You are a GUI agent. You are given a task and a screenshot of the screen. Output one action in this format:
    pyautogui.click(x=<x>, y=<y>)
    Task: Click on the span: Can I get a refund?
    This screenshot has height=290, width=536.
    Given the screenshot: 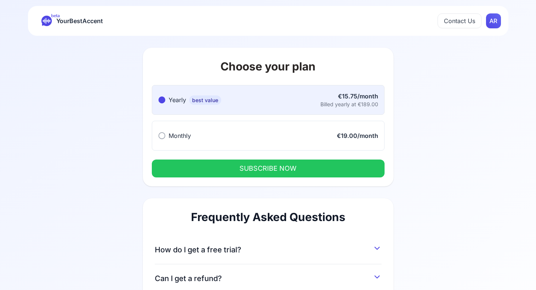 What is the action you would take?
    pyautogui.click(x=188, y=278)
    